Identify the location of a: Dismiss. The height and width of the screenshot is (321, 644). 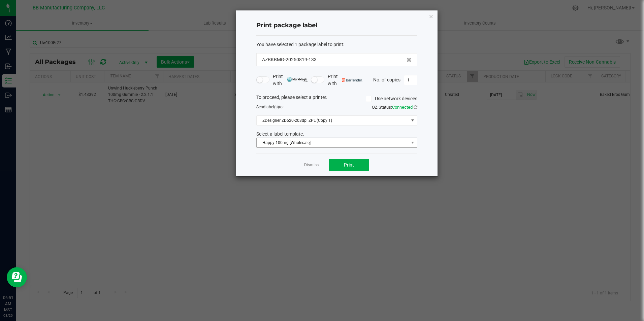
(311, 165).